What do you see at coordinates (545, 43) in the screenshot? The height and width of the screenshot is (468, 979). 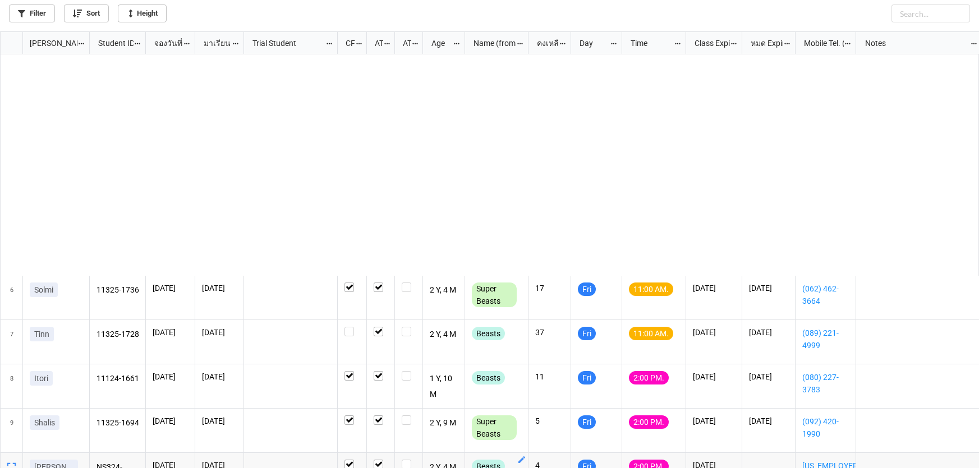 I see `div: คงเหลือ (from Nick Name)` at bounding box center [545, 43].